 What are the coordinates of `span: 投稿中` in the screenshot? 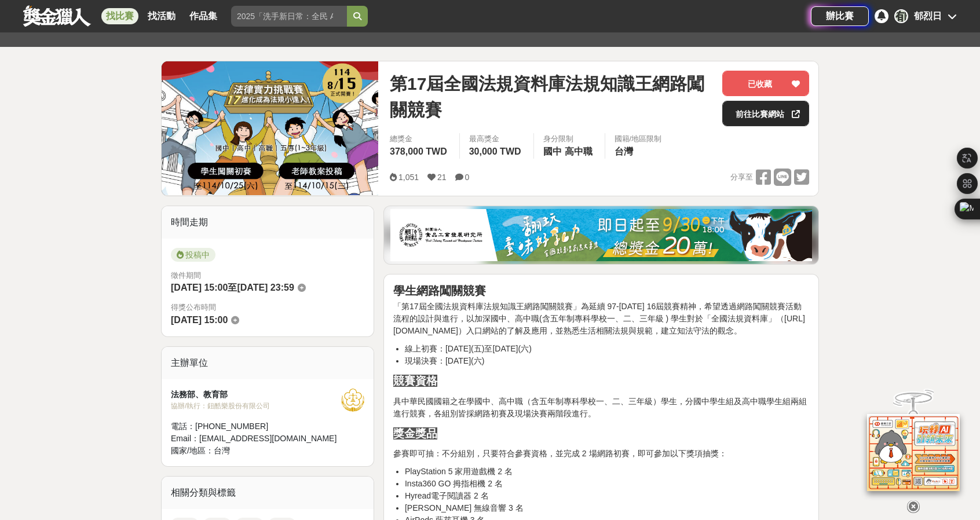 It's located at (193, 255).